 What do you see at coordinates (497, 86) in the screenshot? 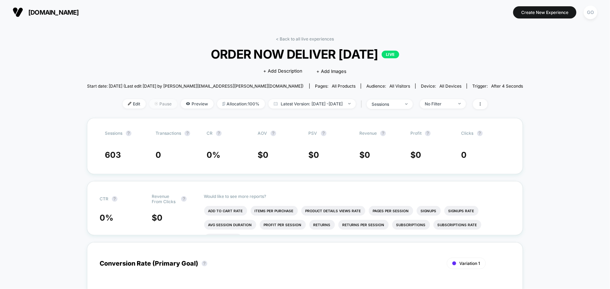
I see `div: Trigger:` at bounding box center [497, 86].